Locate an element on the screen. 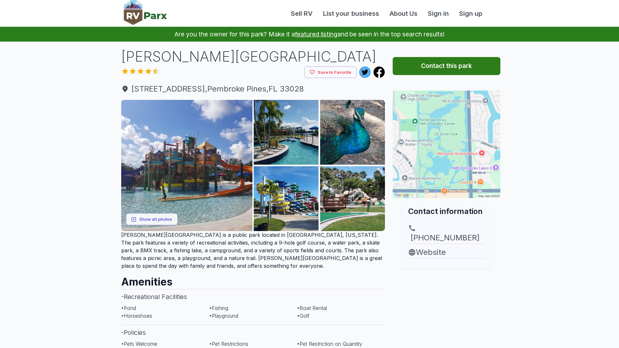 Image resolution: width=619 pixels, height=348 pixels. a: Map for CB Smith Park is located at coordinates (446, 144).